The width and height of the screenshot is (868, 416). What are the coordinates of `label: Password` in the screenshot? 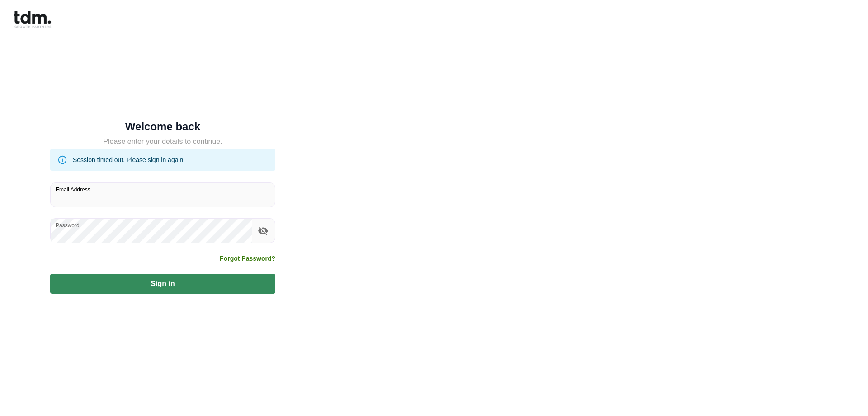 It's located at (68, 225).